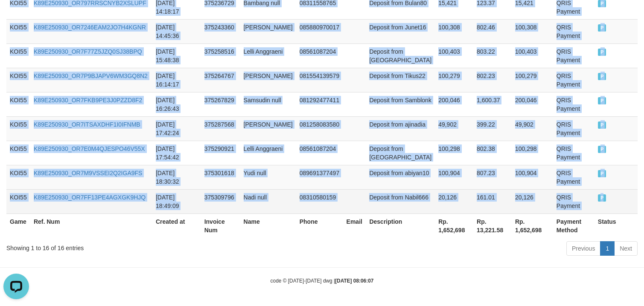 This screenshot has height=306, width=644. I want to click on td: Deposit from Nabil666, so click(400, 201).